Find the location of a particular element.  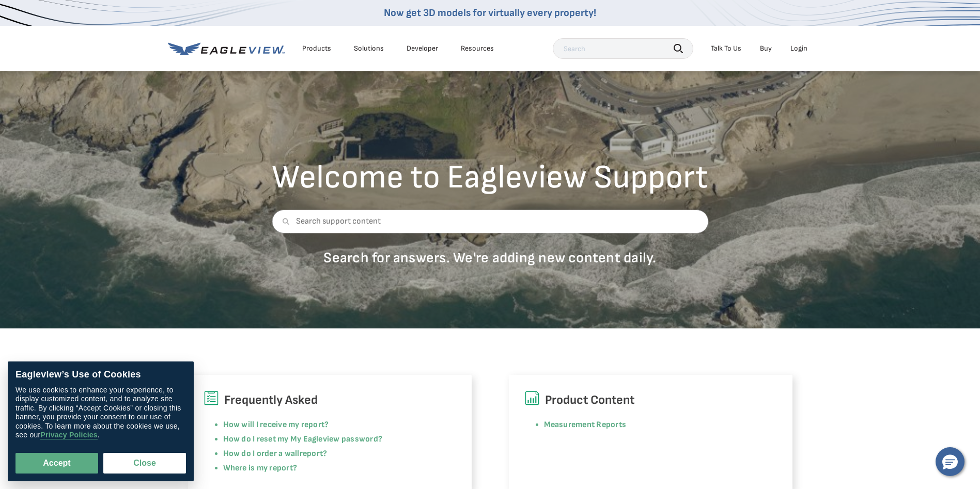

h2: Welcome to Eagleview Support is located at coordinates (490, 178).